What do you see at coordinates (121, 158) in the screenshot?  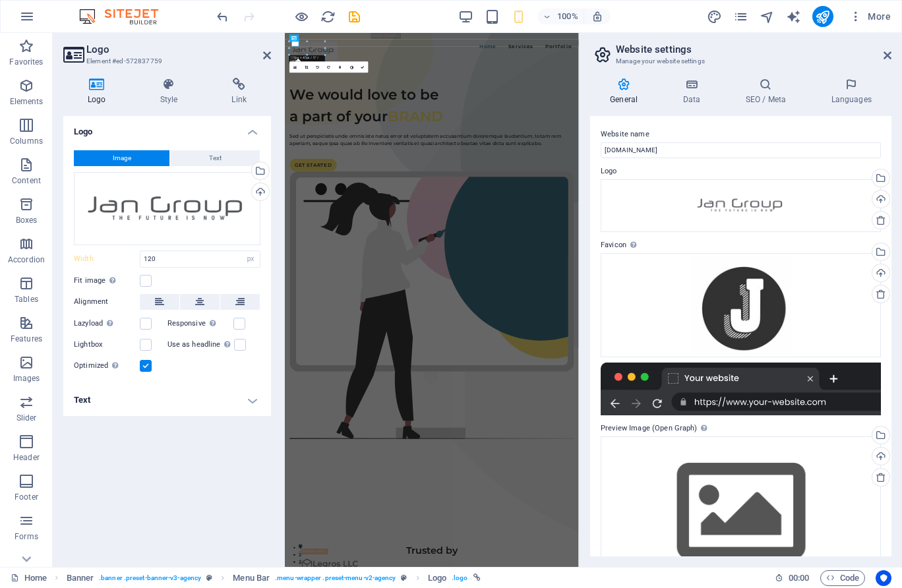 I see `button: Image` at bounding box center [121, 158].